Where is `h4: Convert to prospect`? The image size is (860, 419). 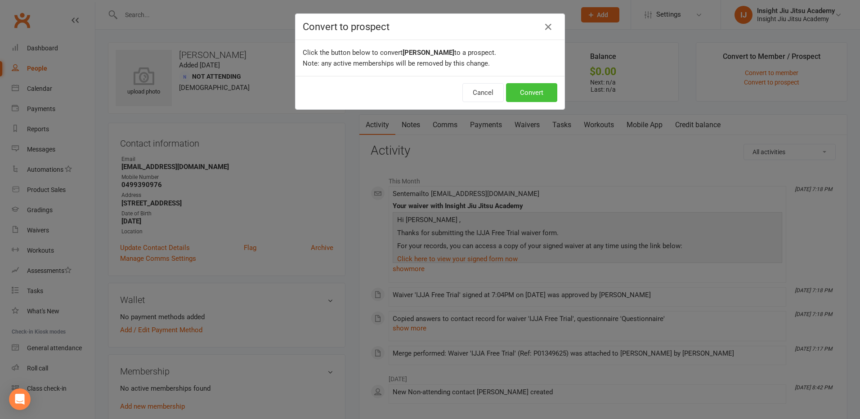 h4: Convert to prospect is located at coordinates (430, 27).